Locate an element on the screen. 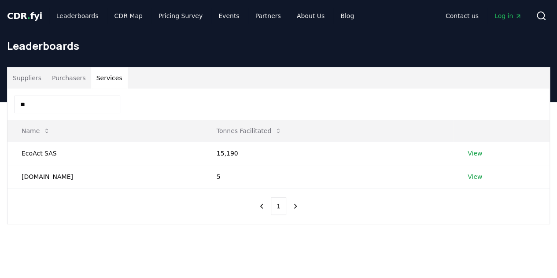 Image resolution: width=557 pixels, height=278 pixels. button: Tonnes Facilitated is located at coordinates (249, 131).